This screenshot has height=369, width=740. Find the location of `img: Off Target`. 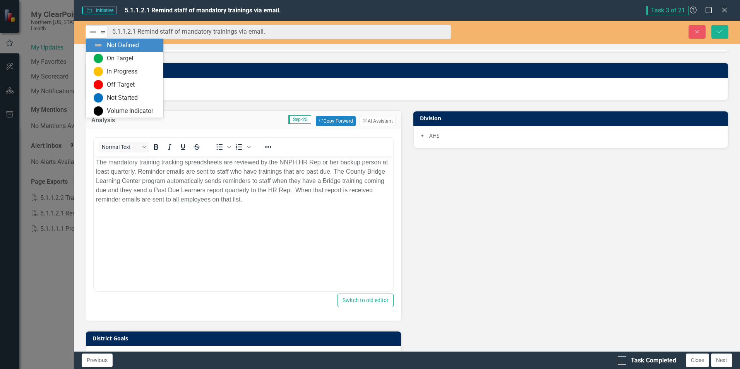

img: Off Target is located at coordinates (98, 85).